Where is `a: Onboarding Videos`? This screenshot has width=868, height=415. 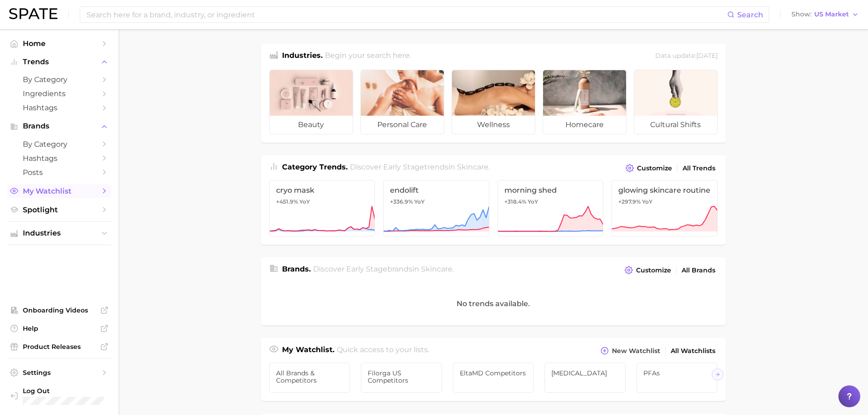 a: Onboarding Videos is located at coordinates (60, 310).